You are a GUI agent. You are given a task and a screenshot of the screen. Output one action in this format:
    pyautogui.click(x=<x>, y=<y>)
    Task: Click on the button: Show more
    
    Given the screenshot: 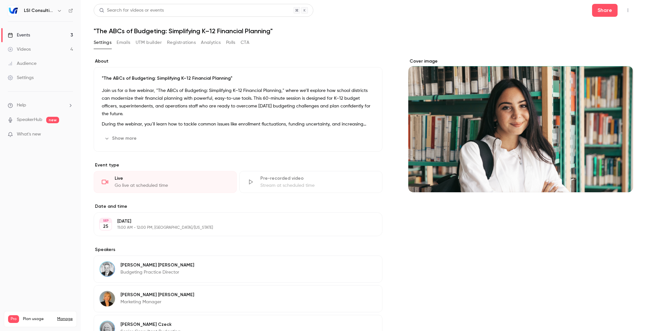 What is the action you would take?
    pyautogui.click(x=121, y=138)
    